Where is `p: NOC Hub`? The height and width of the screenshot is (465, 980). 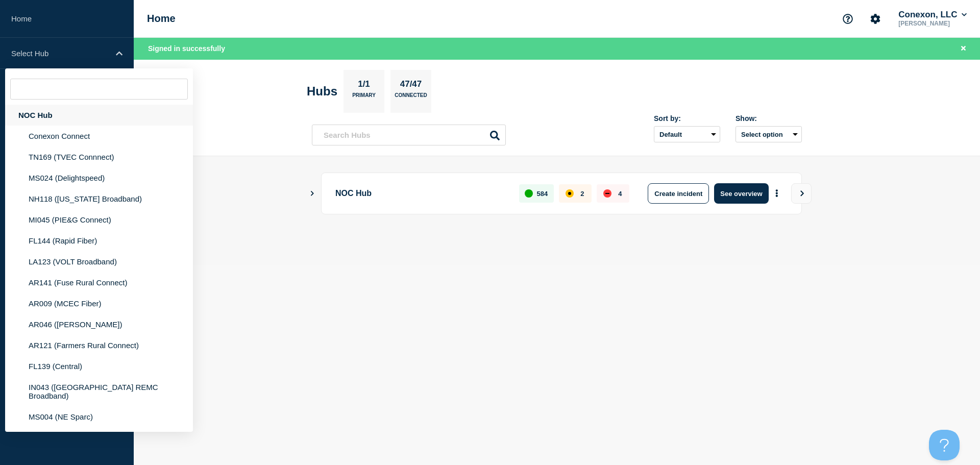 p: NOC Hub is located at coordinates (421, 193).